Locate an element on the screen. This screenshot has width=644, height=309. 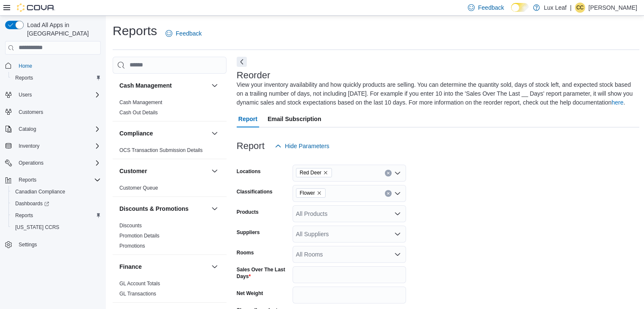
span: GL Transactions is located at coordinates (137, 294).